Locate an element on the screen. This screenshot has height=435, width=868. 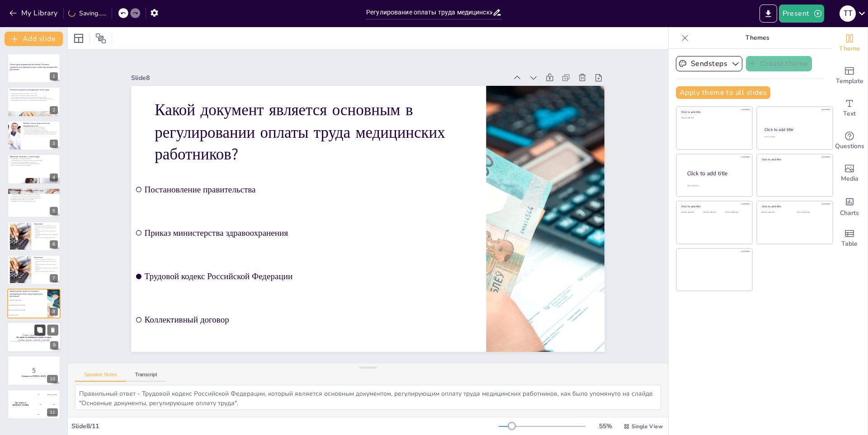
p: Обеспечить своевременные выплаты заработной платы is located at coordinates (34, 196).